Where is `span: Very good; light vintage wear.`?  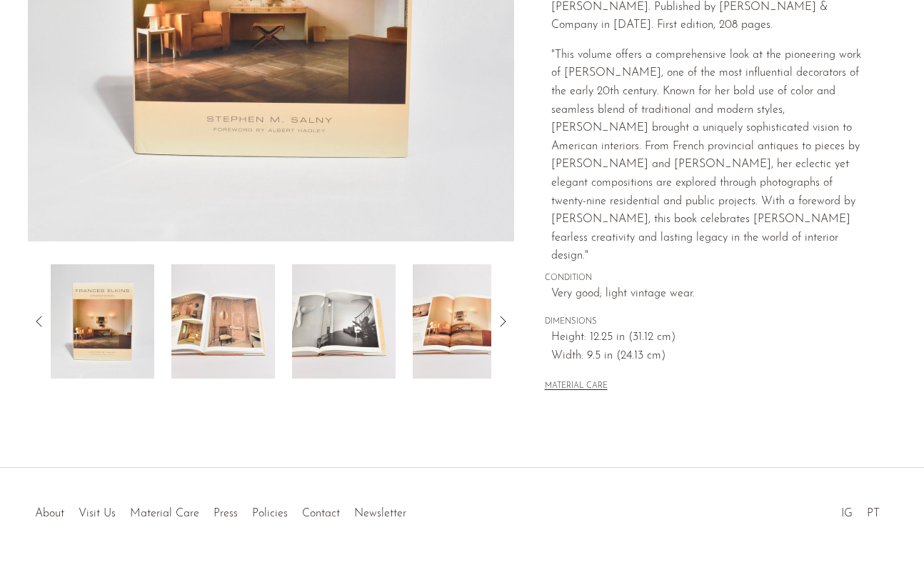 span: Very good; light vintage wear. is located at coordinates (709, 294).